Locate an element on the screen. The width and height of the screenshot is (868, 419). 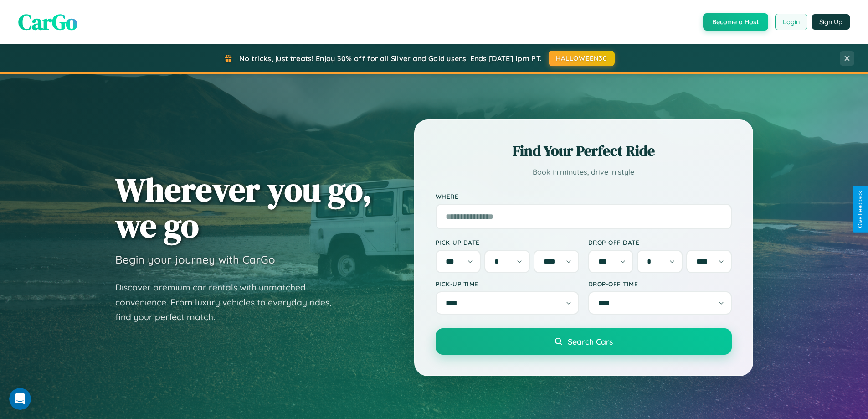
h2: Find Your Perfect Ride is located at coordinates (584, 151).